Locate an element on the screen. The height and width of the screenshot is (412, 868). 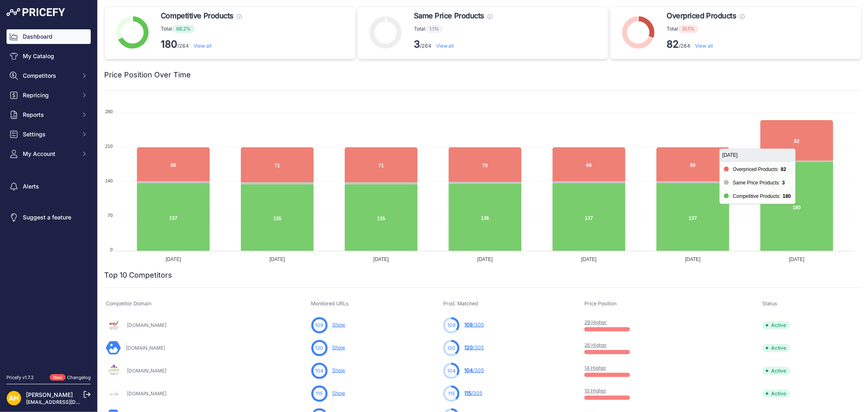
span: 31.1% is located at coordinates (688, 29).